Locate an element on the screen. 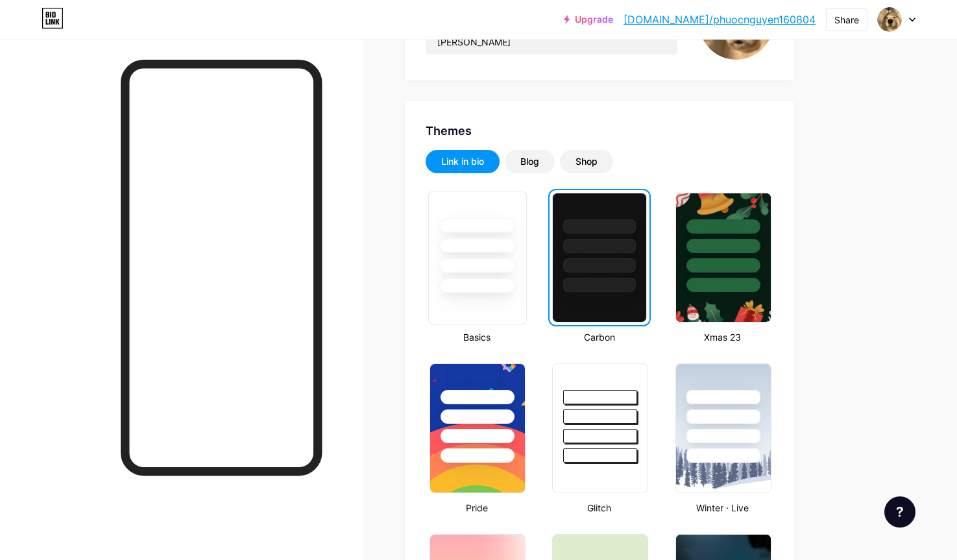 Image resolution: width=957 pixels, height=560 pixels. div: Basics is located at coordinates (476, 337).